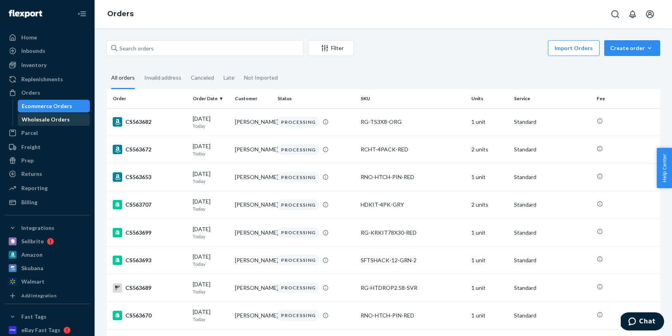 This screenshot has width=672, height=336. What do you see at coordinates (316, 99) in the screenshot?
I see `th: Status` at bounding box center [316, 99].